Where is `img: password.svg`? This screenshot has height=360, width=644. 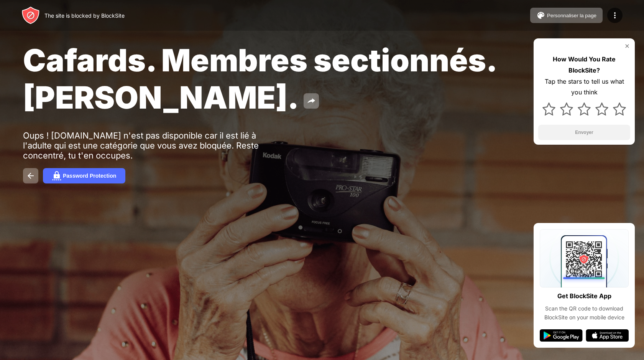
img: password.svg is located at coordinates (57, 176).